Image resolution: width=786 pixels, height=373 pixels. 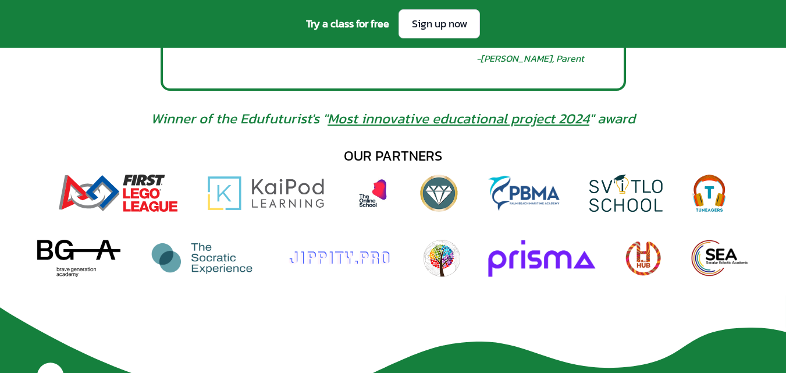 What do you see at coordinates (201, 258) in the screenshot?
I see `img: The Socratic Experience` at bounding box center [201, 258].